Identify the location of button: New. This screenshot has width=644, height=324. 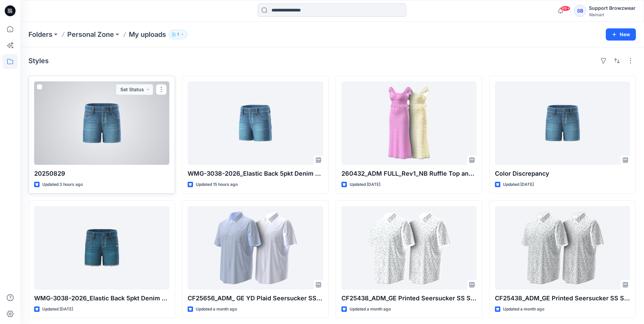
(621, 35).